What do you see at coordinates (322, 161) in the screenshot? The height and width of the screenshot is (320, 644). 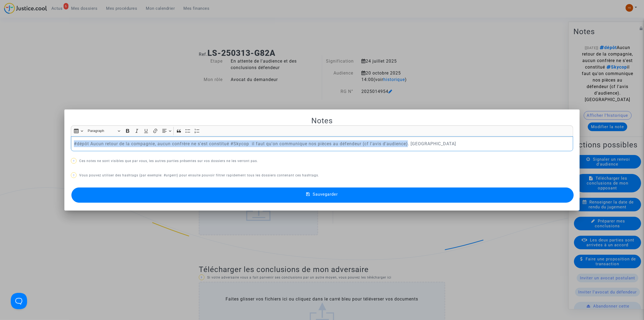 I see `p: Ces notes ne sont visibles que par vous, les autres parties présentes sur vos dossiers ne les ver...` at bounding box center [322, 161].